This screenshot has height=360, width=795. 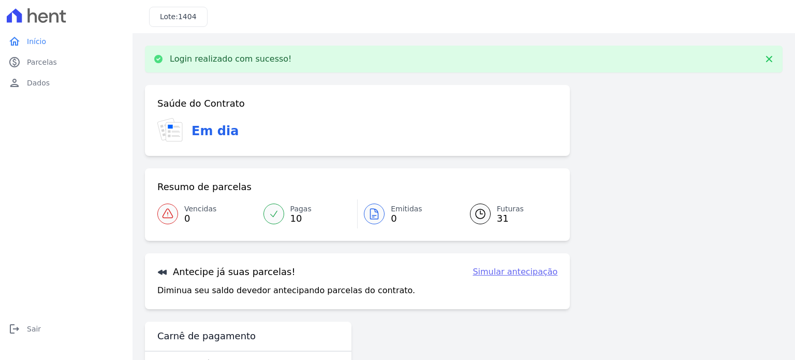 I want to click on span: Parcelas, so click(x=42, y=62).